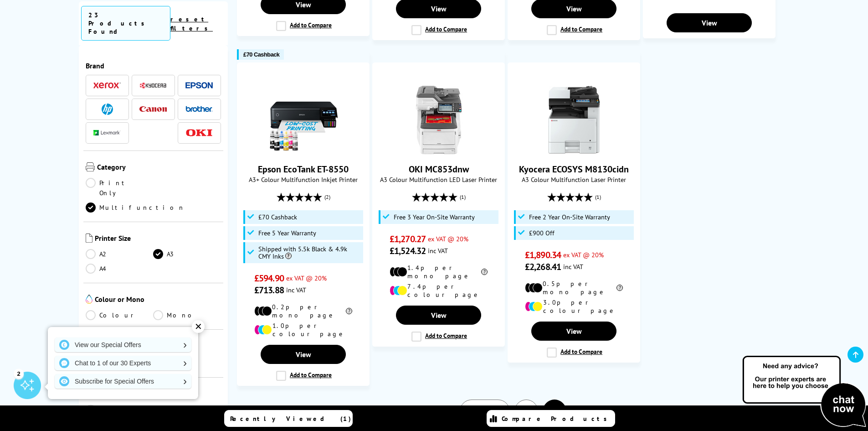 The width and height of the screenshot is (868, 431). What do you see at coordinates (199, 133) in the screenshot?
I see `a: OKI` at bounding box center [199, 133].